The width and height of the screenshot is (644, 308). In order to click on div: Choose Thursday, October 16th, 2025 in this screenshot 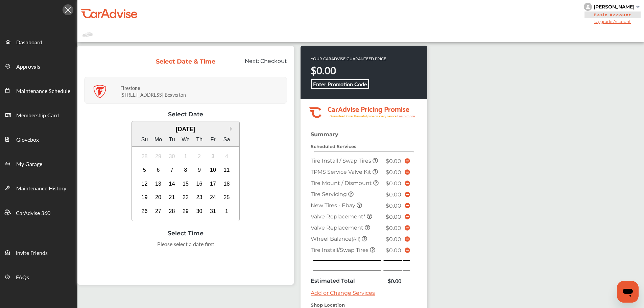, I will do `click(199, 184)`.